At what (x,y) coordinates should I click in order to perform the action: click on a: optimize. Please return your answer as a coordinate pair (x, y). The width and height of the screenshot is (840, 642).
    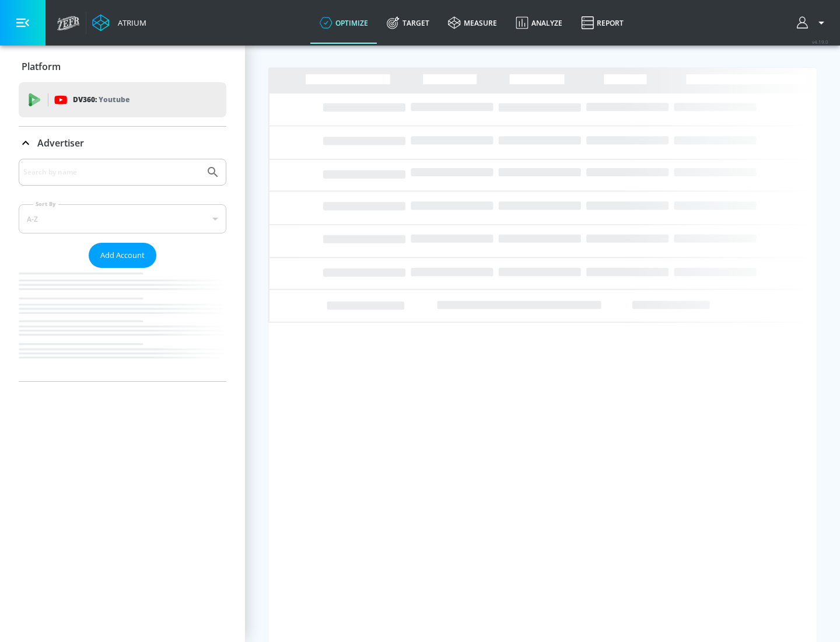
    Looking at the image, I should click on (343, 23).